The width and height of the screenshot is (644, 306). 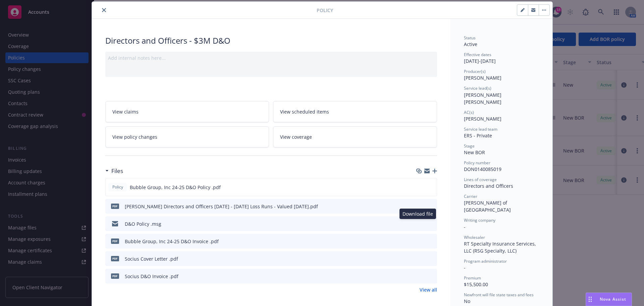 What do you see at coordinates (473, 278) in the screenshot?
I see `span: Premium` at bounding box center [473, 278].